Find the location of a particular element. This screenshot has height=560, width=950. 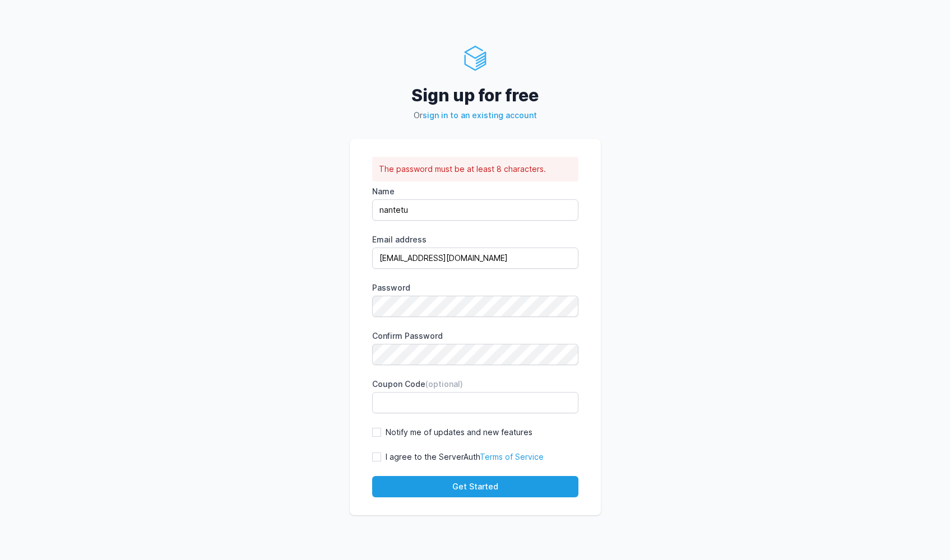

label: Notify me of updates and new features is located at coordinates (459, 432).